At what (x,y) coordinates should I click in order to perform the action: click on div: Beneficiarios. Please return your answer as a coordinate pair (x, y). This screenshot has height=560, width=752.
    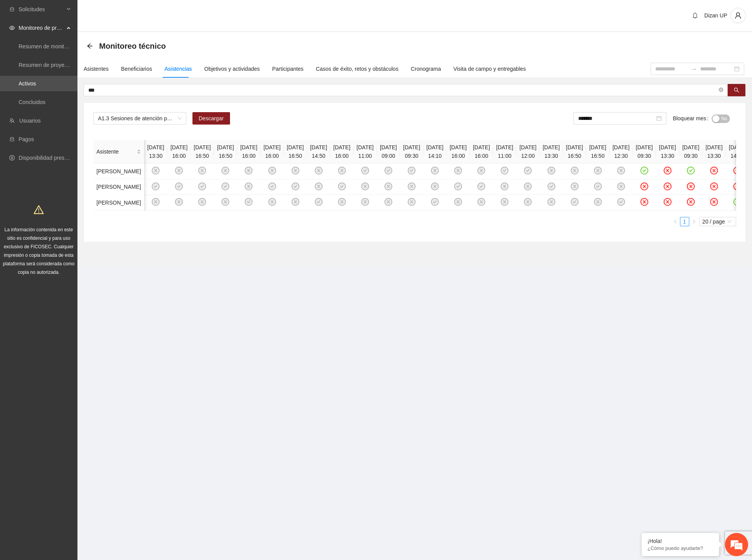
    Looking at the image, I should click on (137, 69).